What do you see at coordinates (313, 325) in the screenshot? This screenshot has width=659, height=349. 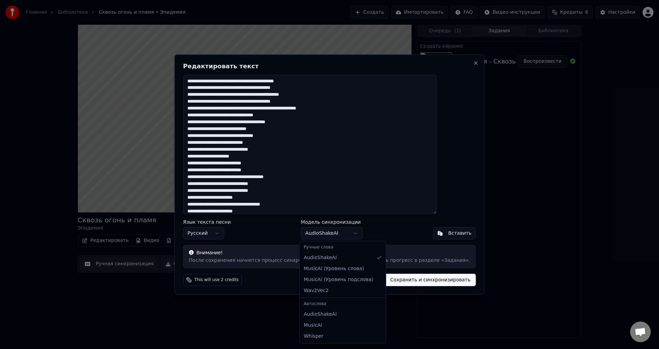 I see `span: MusicAI` at bounding box center [313, 325].